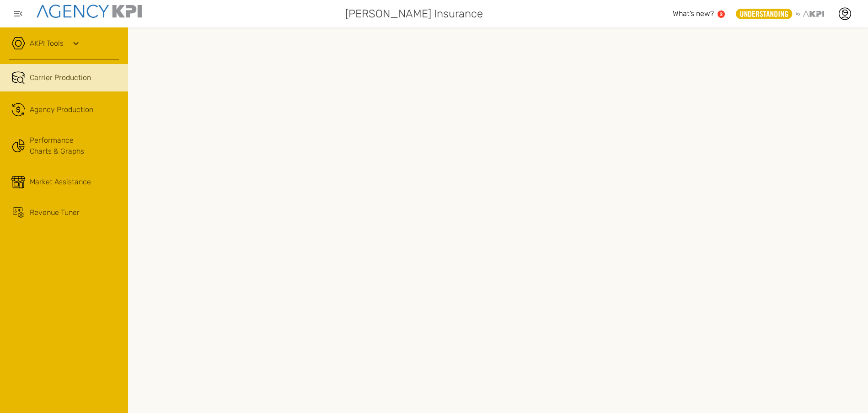  Describe the element at coordinates (60, 78) in the screenshot. I see `span: Carrier Production` at that location.